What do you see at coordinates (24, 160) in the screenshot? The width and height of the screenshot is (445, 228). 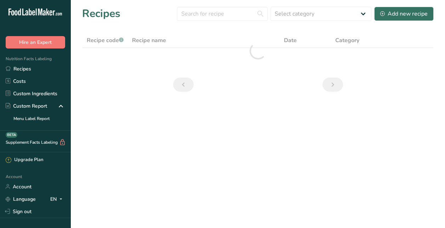 I see `div: Upgrade Plan` at bounding box center [24, 160].